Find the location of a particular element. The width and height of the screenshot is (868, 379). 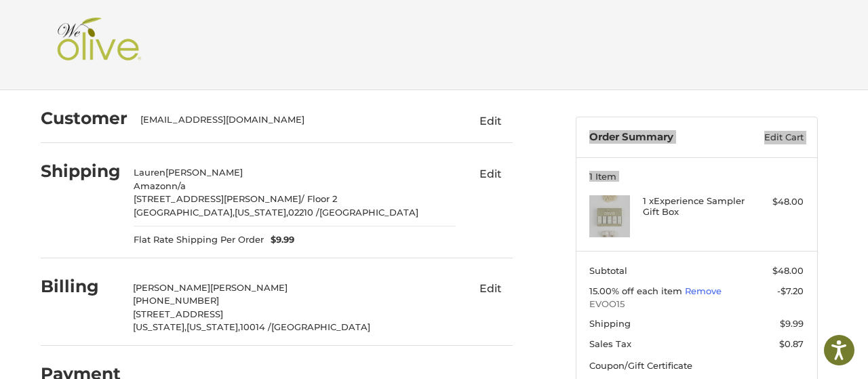

p: We're away right now. Please check back later! is located at coordinates (86, 26).